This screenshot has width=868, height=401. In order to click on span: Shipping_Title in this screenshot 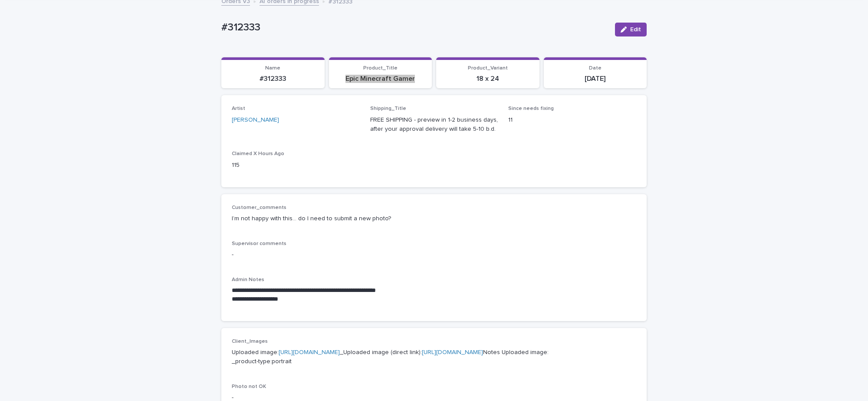, I will do `click(388, 108)`.